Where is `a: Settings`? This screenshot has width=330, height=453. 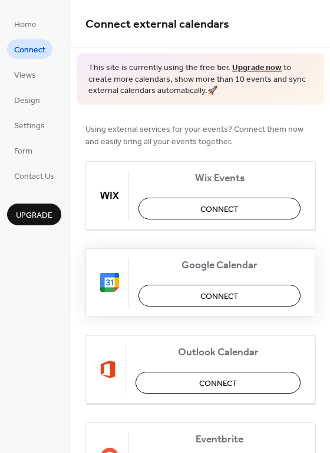
a: Settings is located at coordinates (29, 125).